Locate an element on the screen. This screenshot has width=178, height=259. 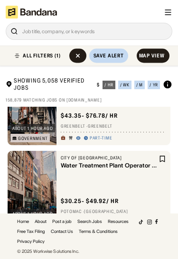
div: / yr is located at coordinates (154, 85).